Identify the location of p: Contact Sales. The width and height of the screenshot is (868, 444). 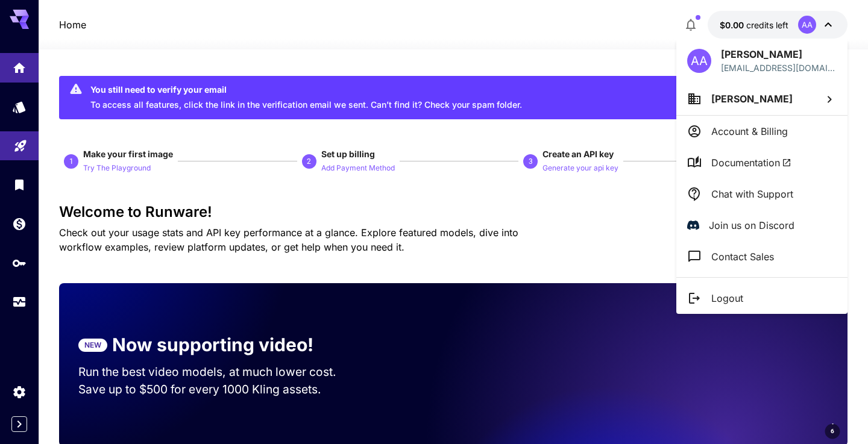
(742, 256).